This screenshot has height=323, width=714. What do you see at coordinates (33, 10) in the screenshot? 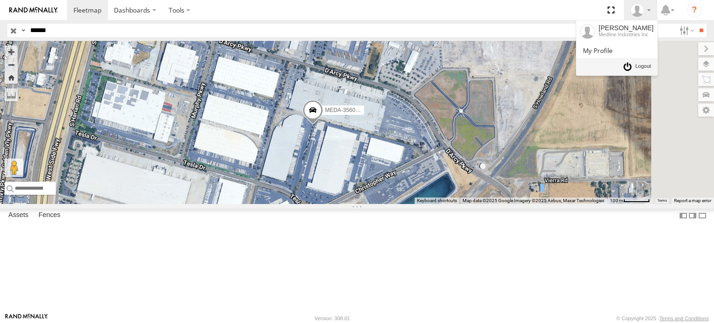
I see `img: rand-logo.svg` at bounding box center [33, 10].